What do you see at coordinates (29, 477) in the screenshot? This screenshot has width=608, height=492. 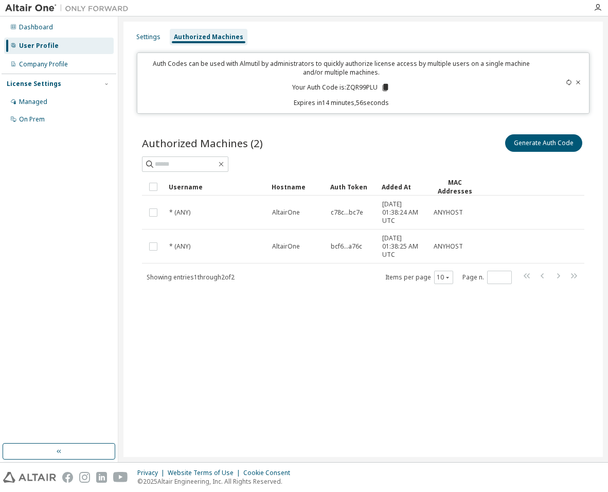 I see `img: altair_logo.svg` at bounding box center [29, 477].